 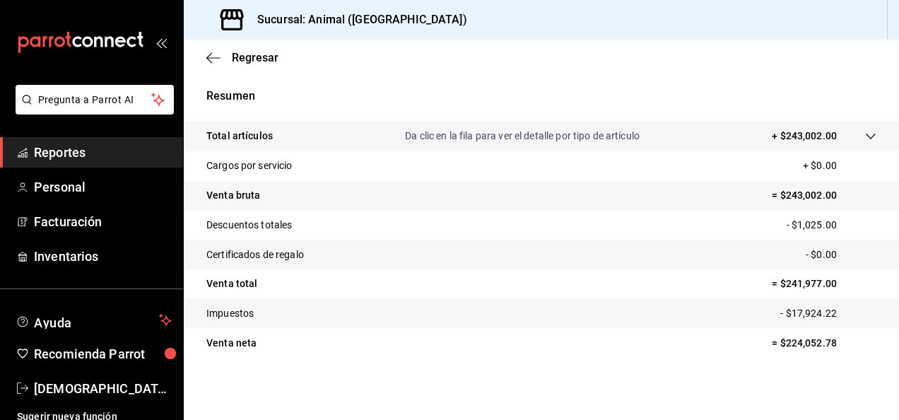 I want to click on p: = $224,052.78, so click(x=824, y=343).